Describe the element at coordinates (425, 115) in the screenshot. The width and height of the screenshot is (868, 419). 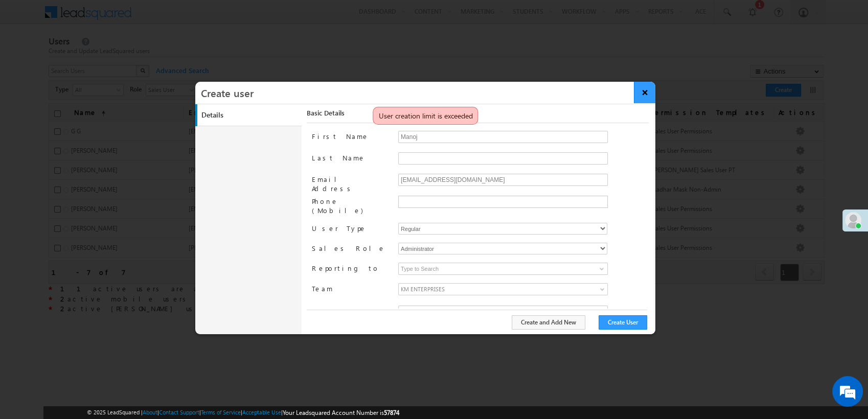
I see `div: User creation limit is exceeded` at that location.